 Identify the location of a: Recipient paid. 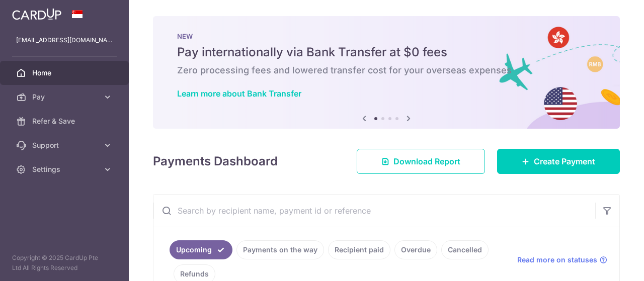
(359, 250).